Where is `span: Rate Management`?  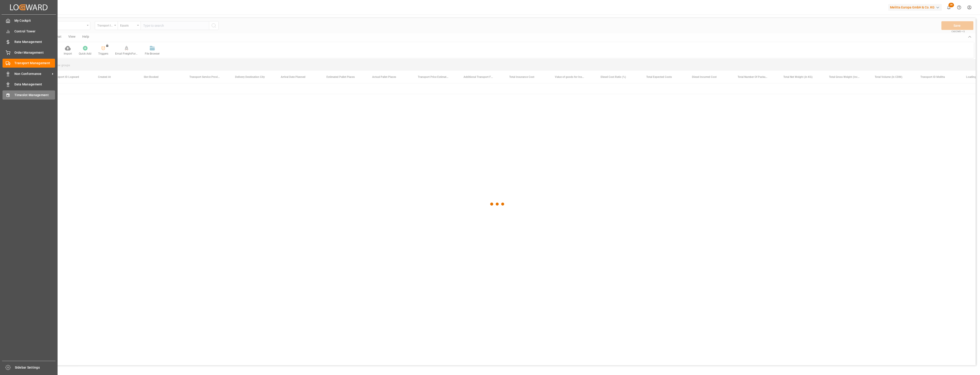 span: Rate Management is located at coordinates (35, 42).